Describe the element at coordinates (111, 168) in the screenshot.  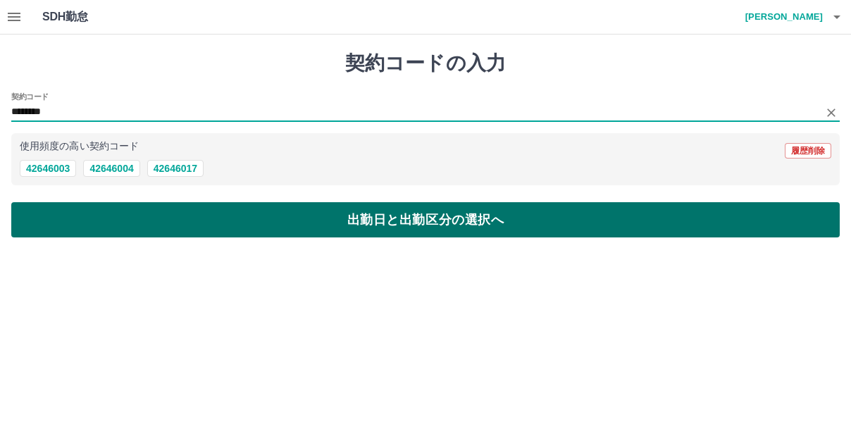
I see `button: 42646004` at that location.